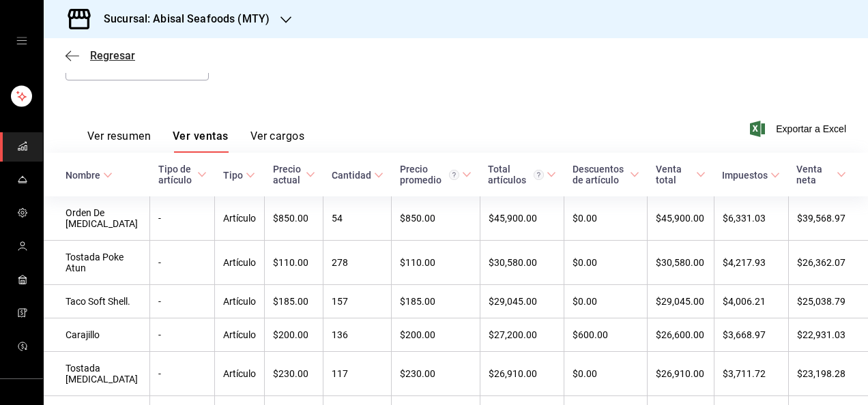  What do you see at coordinates (453, 174) in the screenshot?
I see `svg: Precio promedio = Total artículos / cantidad` at bounding box center [453, 174].